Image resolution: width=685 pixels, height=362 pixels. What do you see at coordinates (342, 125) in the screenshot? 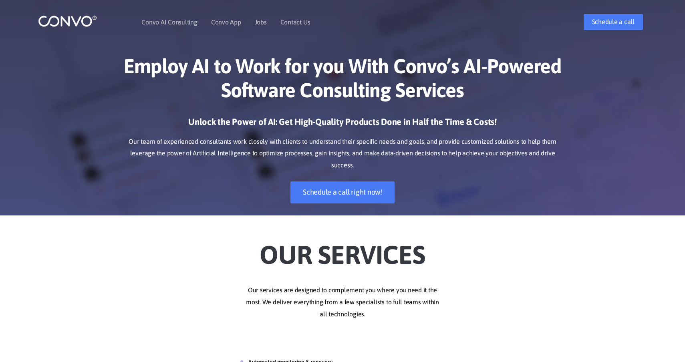
I see `h3: Unlock the Power of AI: Get High-Quality Products Done in Half the Time & Costs!` at bounding box center [342, 125].